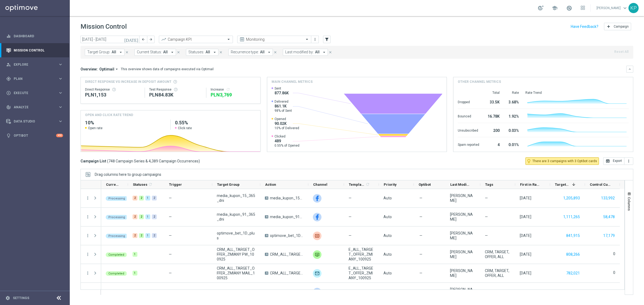 Image resolution: width=644 pixels, height=305 pixels. I want to click on i: arrow_forward, so click(151, 39).